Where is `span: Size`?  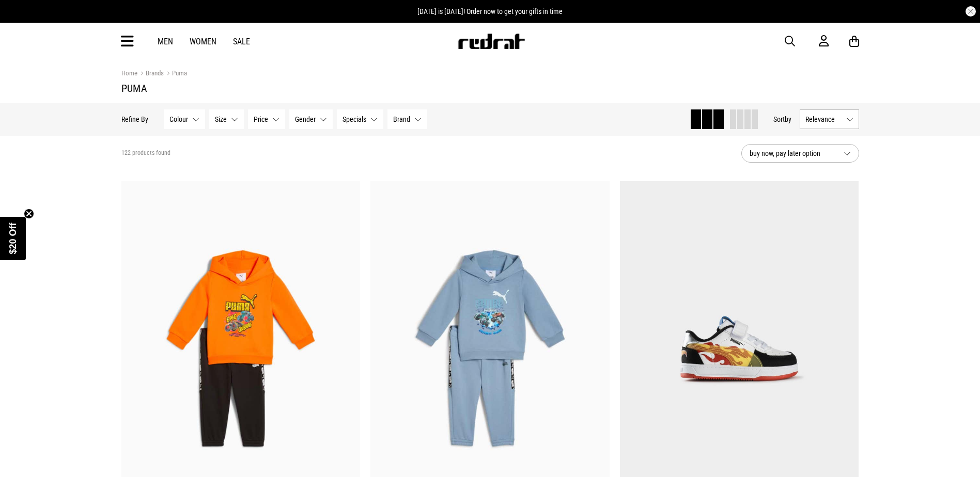 span: Size is located at coordinates (221, 119).